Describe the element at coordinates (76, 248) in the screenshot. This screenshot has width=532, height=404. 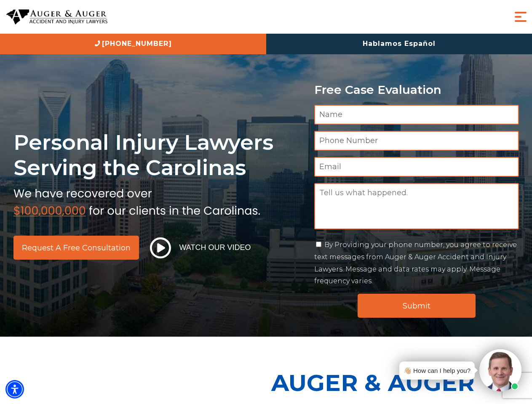
I see `span: Request a Free Consultation` at that location.